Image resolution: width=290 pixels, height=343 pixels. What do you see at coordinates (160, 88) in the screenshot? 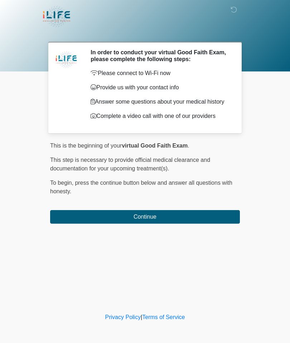
I see `p: Provide us with your contact info` at bounding box center [160, 88].